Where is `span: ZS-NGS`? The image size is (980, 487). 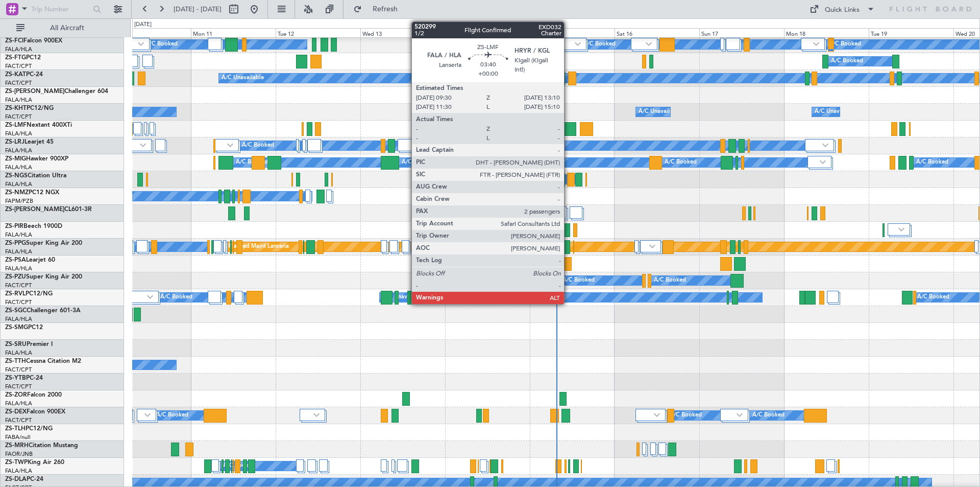
span: ZS-NGS is located at coordinates (17, 176).